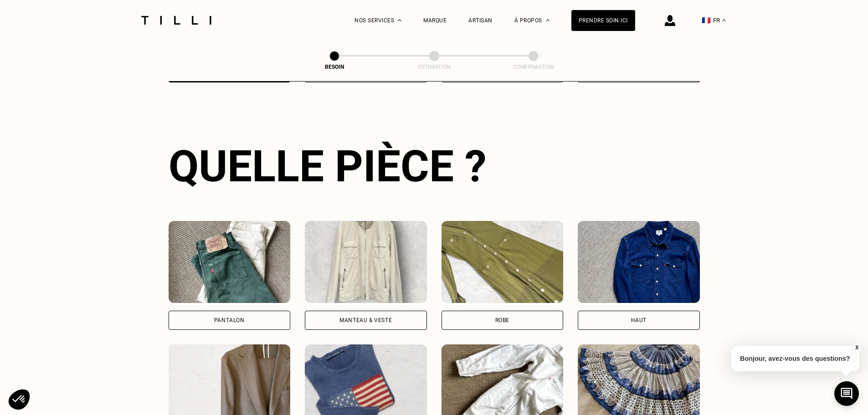 The image size is (868, 415). What do you see at coordinates (365, 320) in the screenshot?
I see `div: Manteau & Veste` at bounding box center [365, 320].